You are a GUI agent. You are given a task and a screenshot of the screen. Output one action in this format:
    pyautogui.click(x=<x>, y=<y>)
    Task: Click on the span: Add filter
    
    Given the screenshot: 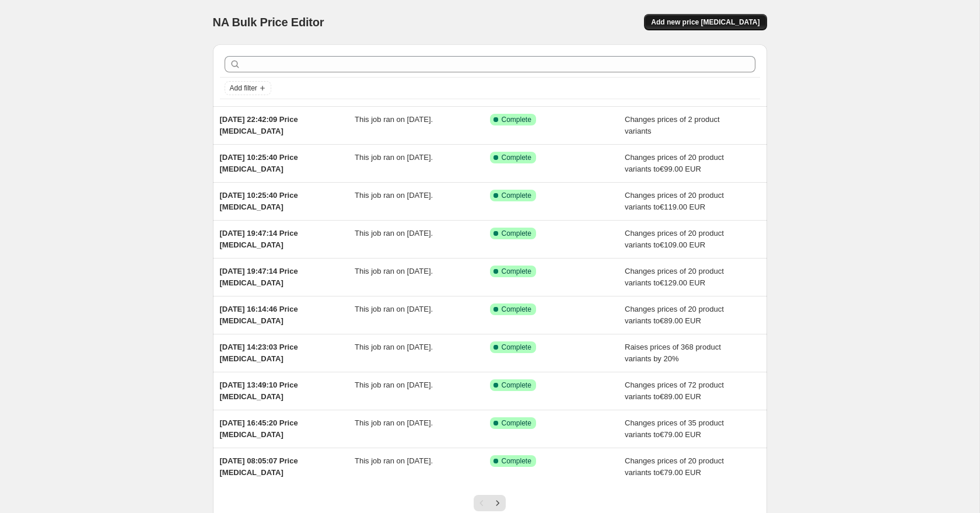 What is the action you would take?
    pyautogui.click(x=244, y=88)
    